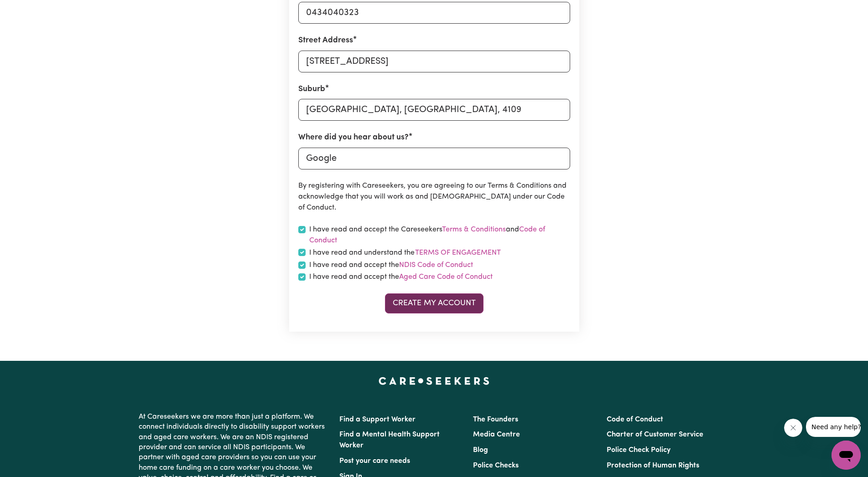 The width and height of the screenshot is (868, 477). I want to click on button: Create My Account, so click(434, 303).